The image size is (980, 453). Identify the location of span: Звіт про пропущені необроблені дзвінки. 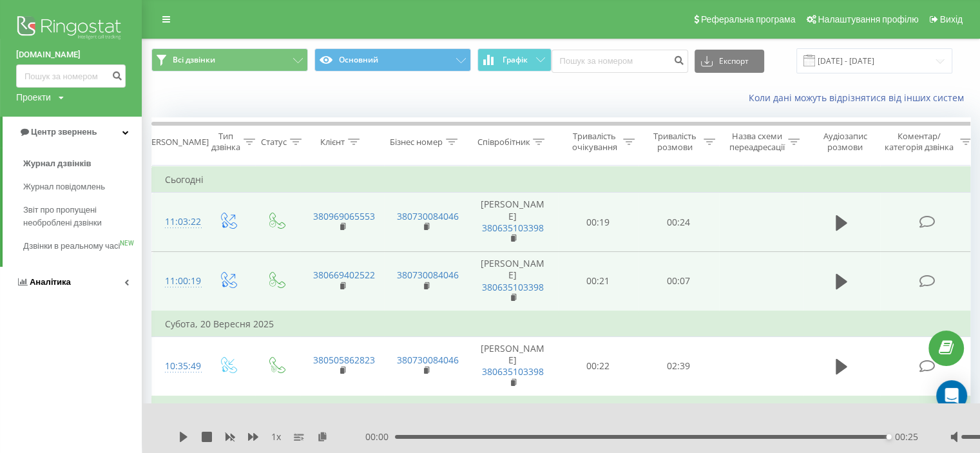
(80, 217).